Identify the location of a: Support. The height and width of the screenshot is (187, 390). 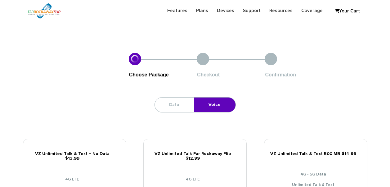
(251, 11).